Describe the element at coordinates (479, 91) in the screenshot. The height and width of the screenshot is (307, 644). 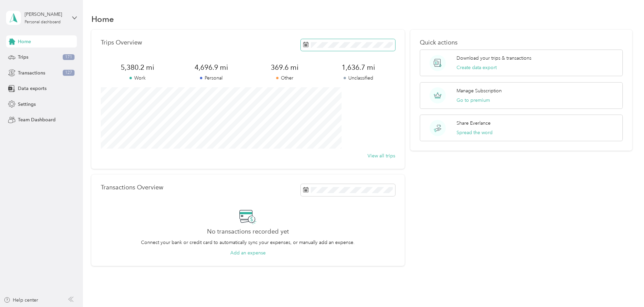
I see `p: Manage Subscription` at that location.